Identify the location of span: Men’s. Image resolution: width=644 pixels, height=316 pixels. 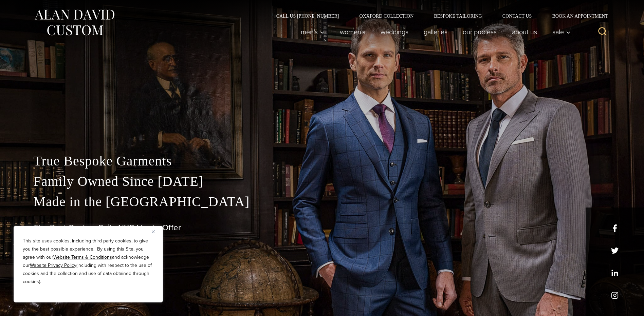
(313, 32).